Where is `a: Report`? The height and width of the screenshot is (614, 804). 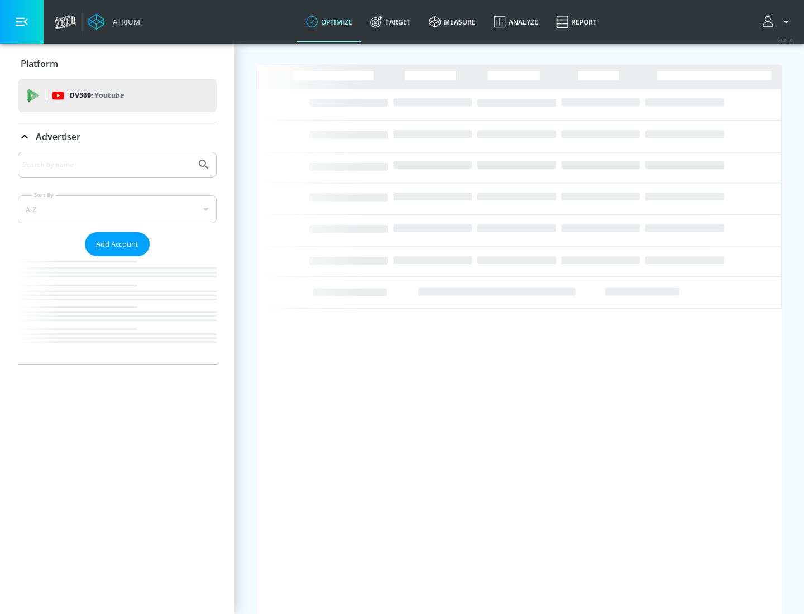
a: Report is located at coordinates (577, 22).